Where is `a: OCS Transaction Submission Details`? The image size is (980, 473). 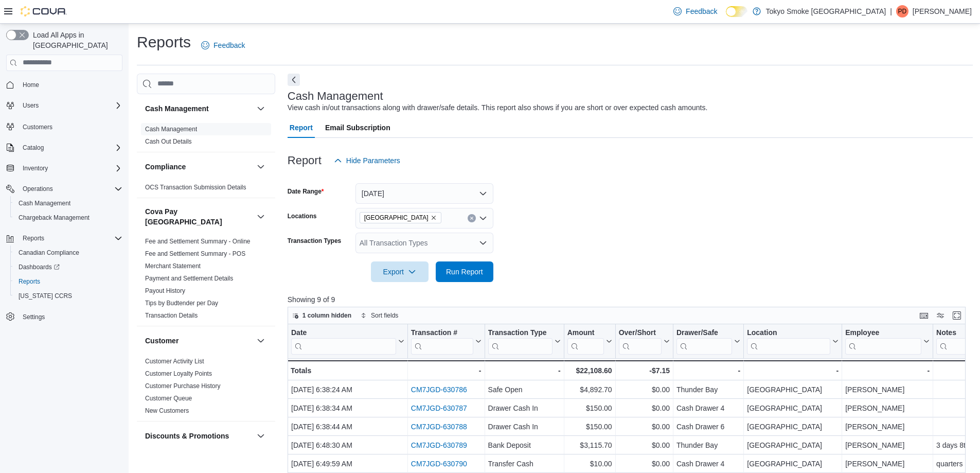
a: OCS Transaction Submission Details is located at coordinates (195, 187).